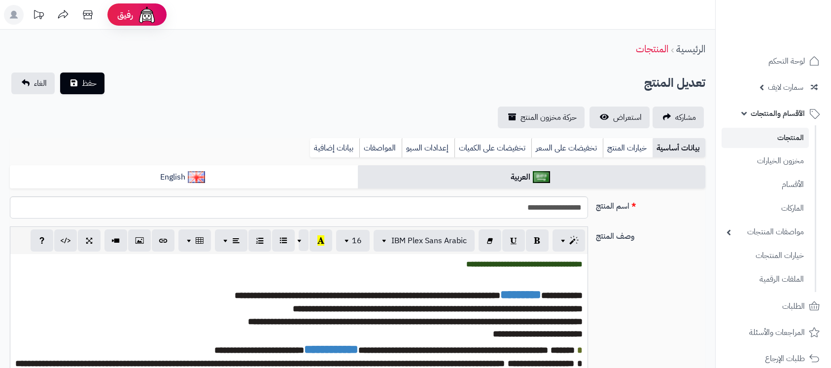 This screenshot has width=831, height=368. What do you see at coordinates (424, 241) in the screenshot?
I see `button: IBM Plex Sans Arabic` at bounding box center [424, 241].